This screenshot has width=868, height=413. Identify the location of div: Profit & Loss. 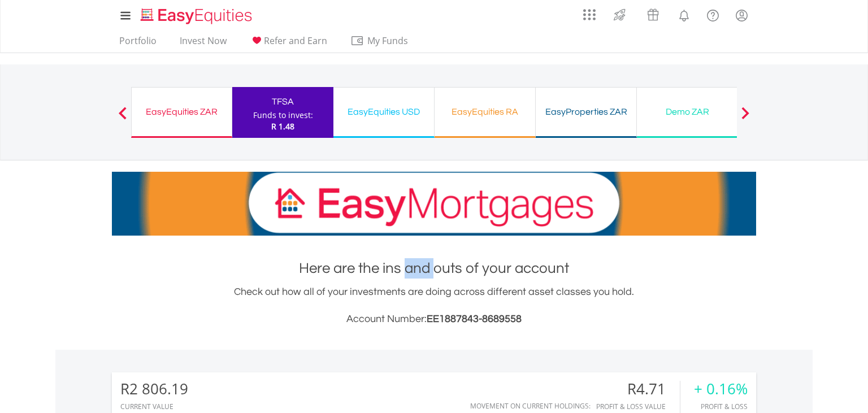
(721, 406).